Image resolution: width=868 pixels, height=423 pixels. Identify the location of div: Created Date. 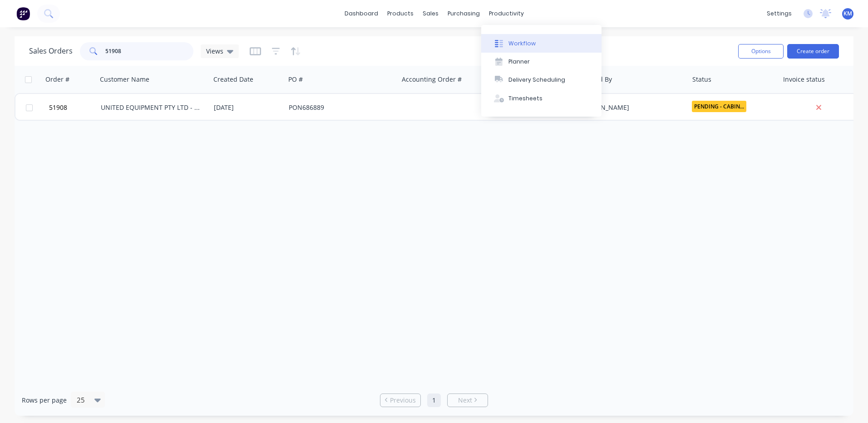
(233, 79).